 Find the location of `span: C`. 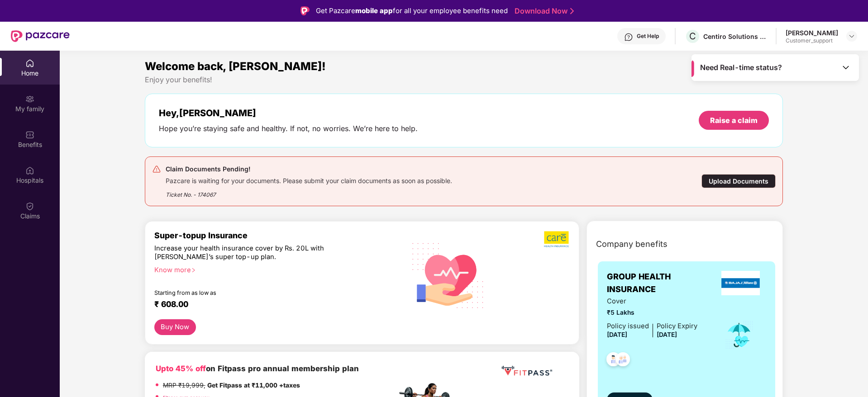

span: C is located at coordinates (692, 36).